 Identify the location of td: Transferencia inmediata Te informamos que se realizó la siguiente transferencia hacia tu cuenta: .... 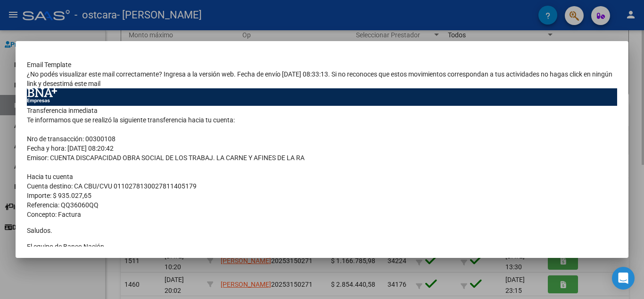
(322, 190).